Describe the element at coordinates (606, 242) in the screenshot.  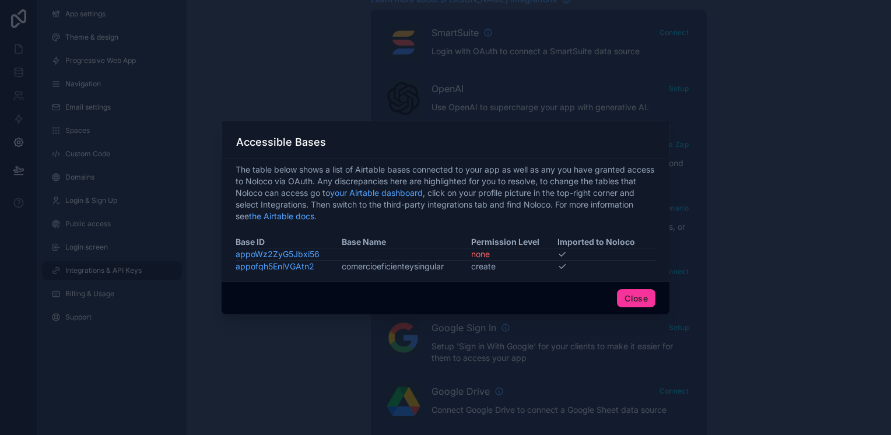
I see `th: Imported to Noloco` at that location.